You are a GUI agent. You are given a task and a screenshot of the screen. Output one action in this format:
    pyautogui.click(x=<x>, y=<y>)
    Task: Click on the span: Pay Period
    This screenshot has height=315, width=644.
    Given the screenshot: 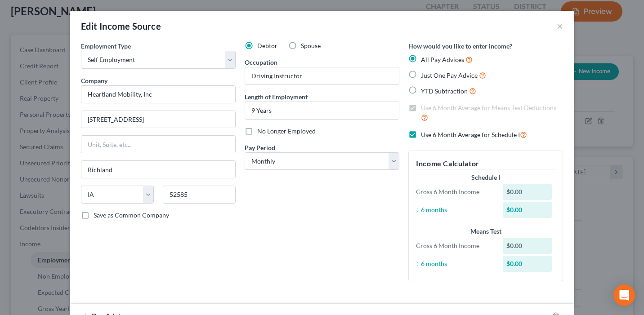 What is the action you would take?
    pyautogui.click(x=260, y=148)
    